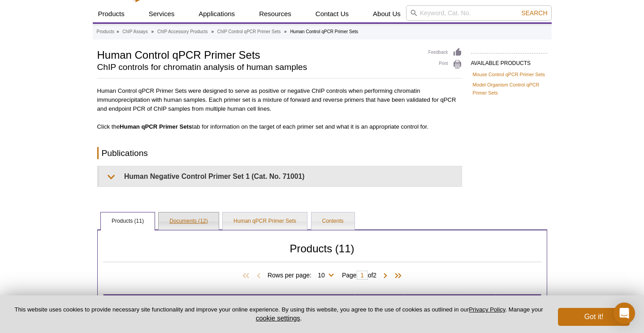 This screenshot has width=644, height=333. What do you see at coordinates (380, 300) in the screenshot?
I see `th: Format` at bounding box center [380, 300].